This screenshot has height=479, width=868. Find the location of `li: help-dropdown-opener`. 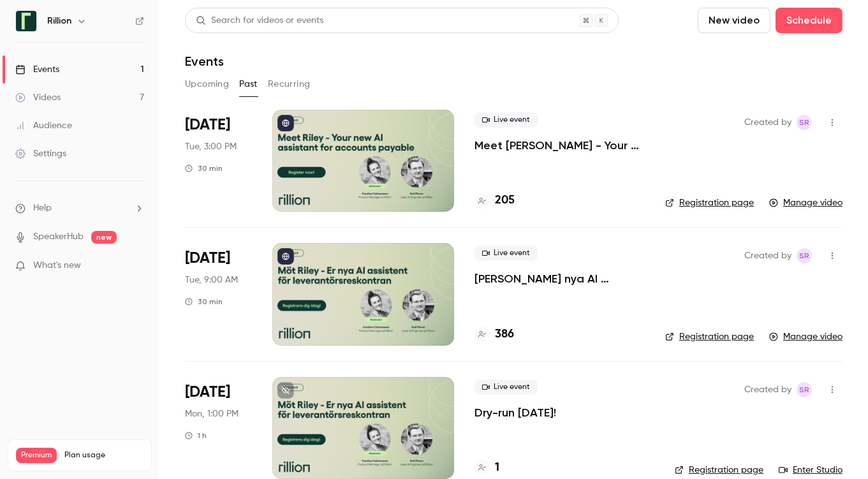

li: help-dropdown-opener is located at coordinates (80, 208).